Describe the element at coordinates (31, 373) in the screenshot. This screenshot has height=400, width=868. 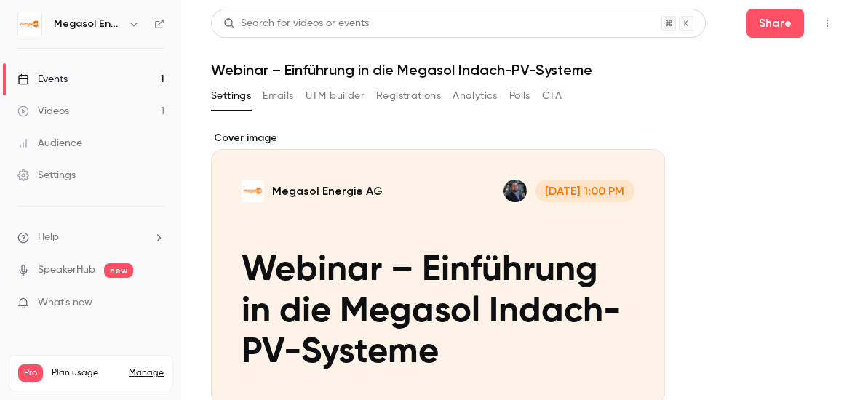
I see `span: Pro` at that location.